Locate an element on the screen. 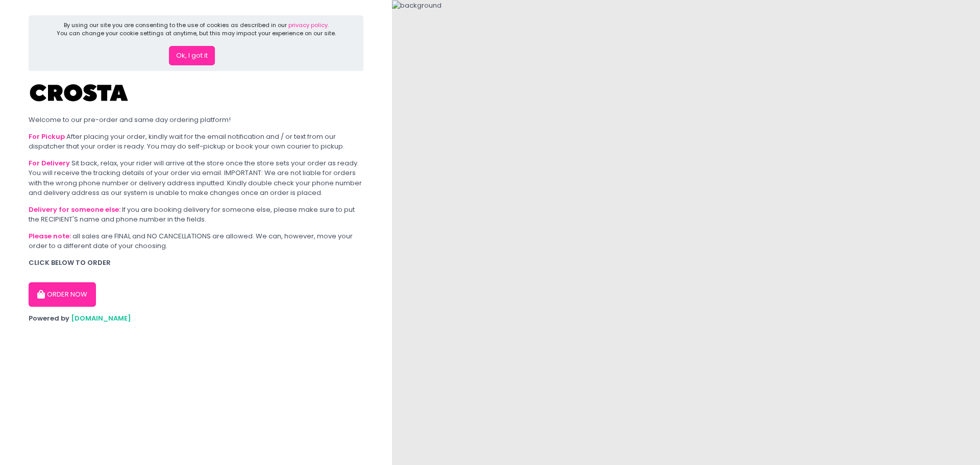 Image resolution: width=980 pixels, height=465 pixels. div: After placing your order, kindly wait for the email notification and / or text from our dispatche... is located at coordinates (196, 141).